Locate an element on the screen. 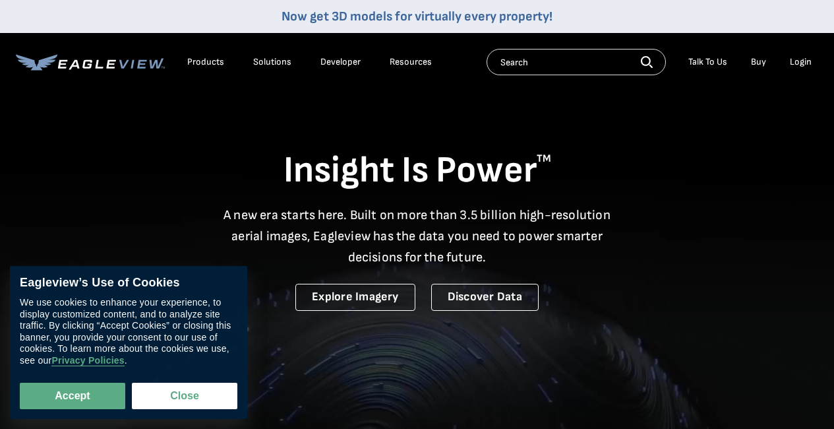 Image resolution: width=834 pixels, height=429 pixels. div: Products is located at coordinates (206, 62).